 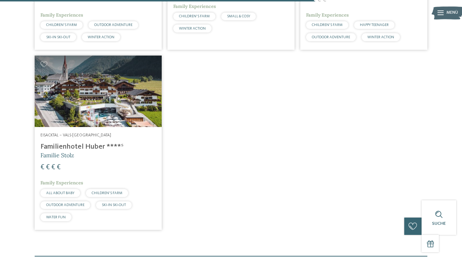 What do you see at coordinates (98, 91) in the screenshot?
I see `img: Familienhotels gesucht? Hier findet ihr die besten!` at bounding box center [98, 91].